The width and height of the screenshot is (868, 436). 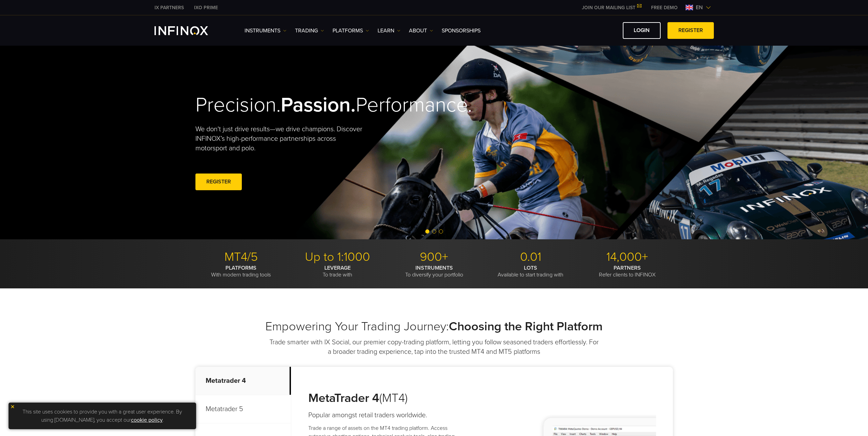 What do you see at coordinates (461, 30) in the screenshot?
I see `a: SPONSORSHIPS` at bounding box center [461, 30].